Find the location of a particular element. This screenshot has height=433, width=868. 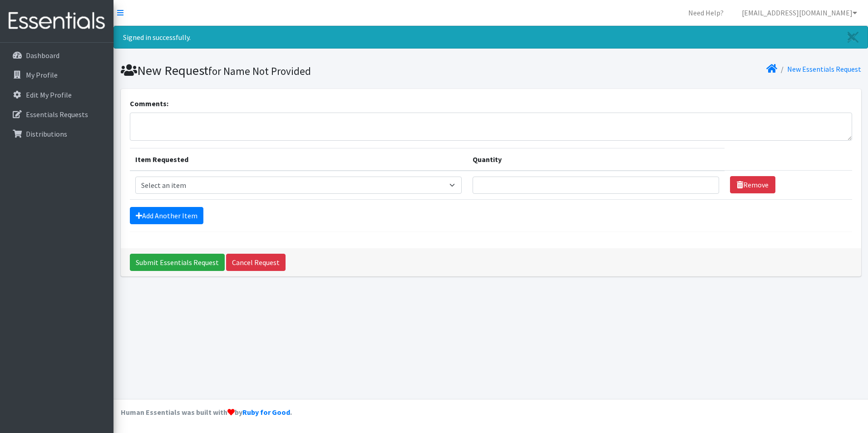

p: Edit My Profile is located at coordinates (49, 95).